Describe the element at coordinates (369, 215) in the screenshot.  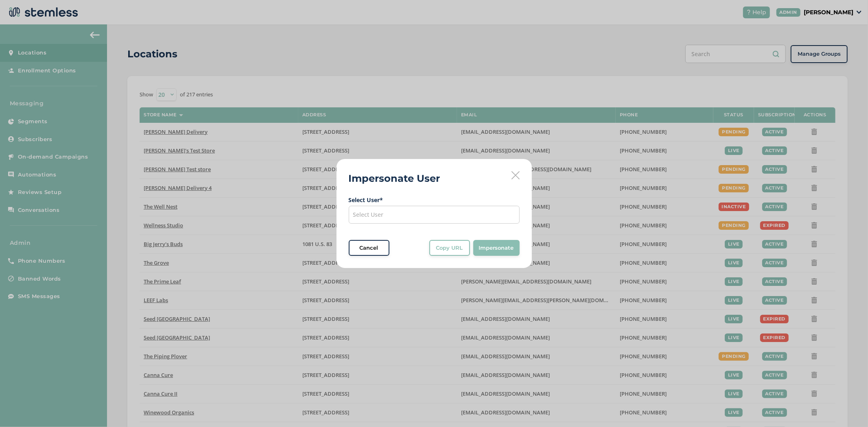
I see `span: Select User` at that location.